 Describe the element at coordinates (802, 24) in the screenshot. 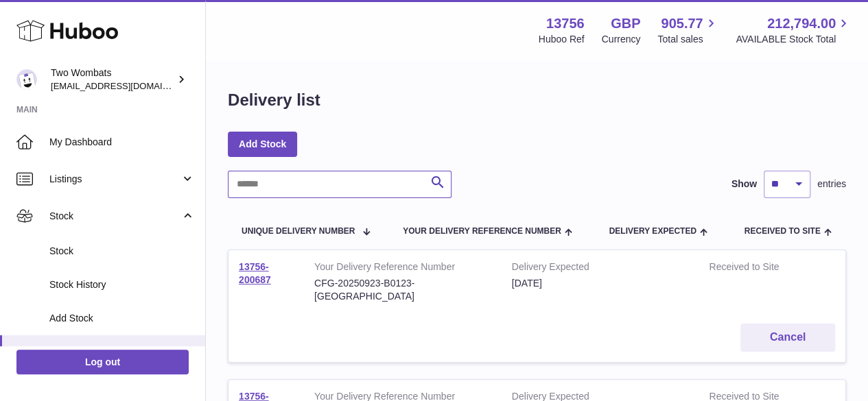

I see `span: 212,794.00` at that location.